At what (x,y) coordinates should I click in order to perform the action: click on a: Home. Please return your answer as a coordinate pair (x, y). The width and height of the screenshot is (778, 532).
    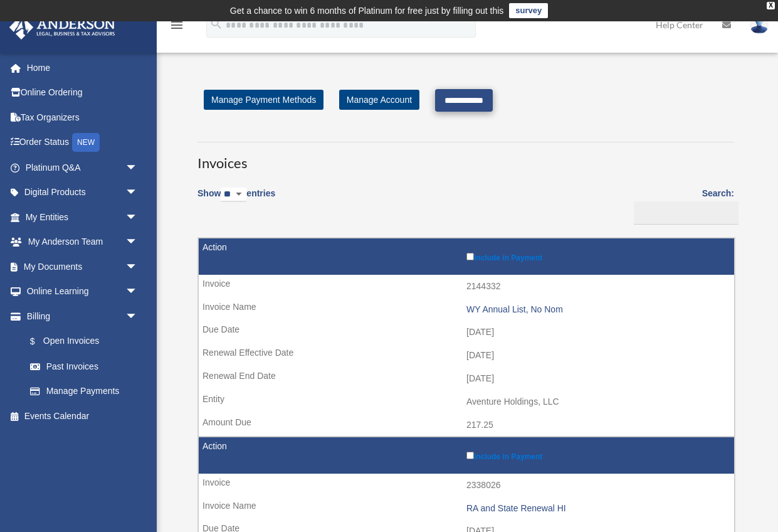
    Looking at the image, I should click on (83, 68).